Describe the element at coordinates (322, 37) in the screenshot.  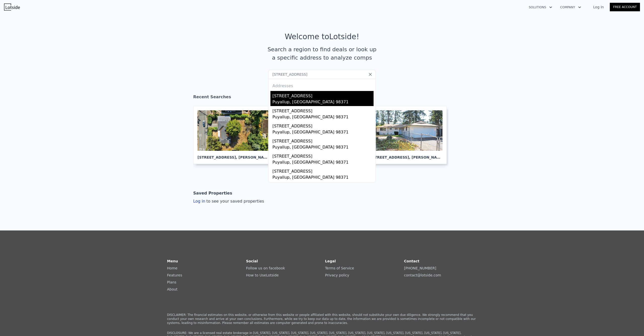
I see `div: Welcome to Lotside !` at that location.